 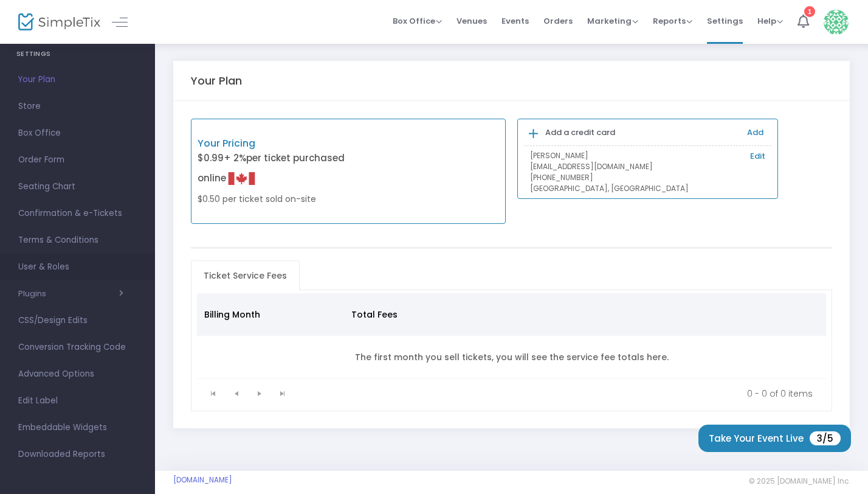 I want to click on span: Order Form, so click(x=77, y=160).